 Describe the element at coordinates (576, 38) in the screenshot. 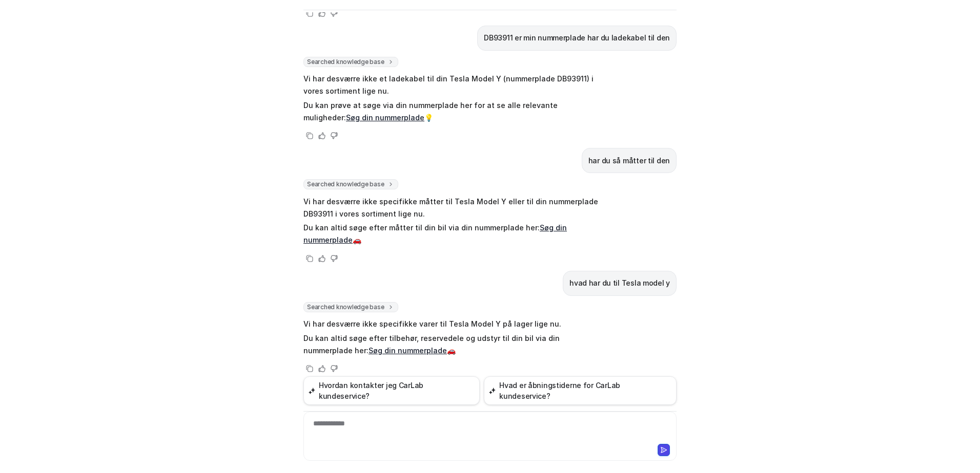

I see `p: DB93911 er min nummerplade har du ladekabel til den` at that location.